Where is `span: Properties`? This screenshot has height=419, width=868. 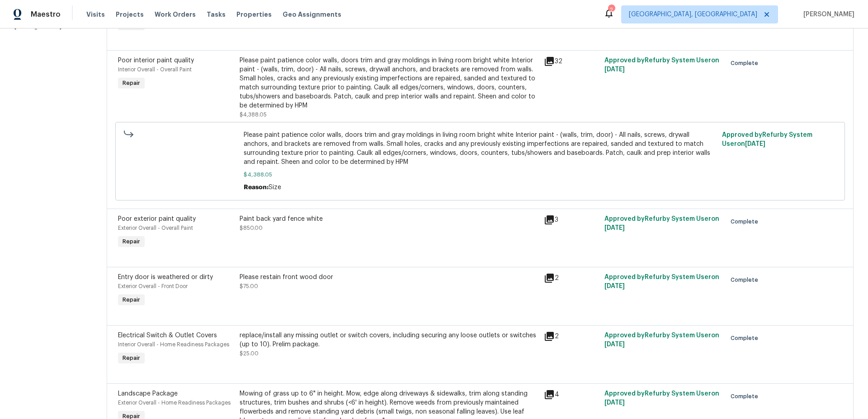 span: Properties is located at coordinates (254, 14).